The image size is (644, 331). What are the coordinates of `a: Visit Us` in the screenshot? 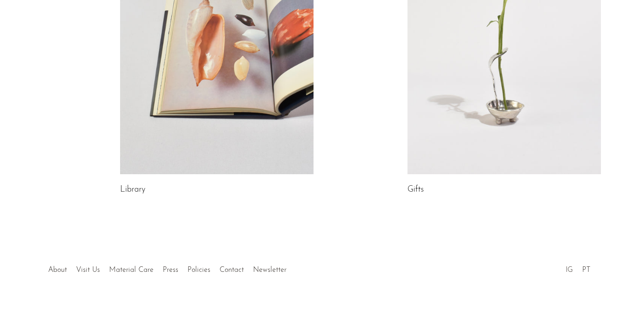 It's located at (88, 270).